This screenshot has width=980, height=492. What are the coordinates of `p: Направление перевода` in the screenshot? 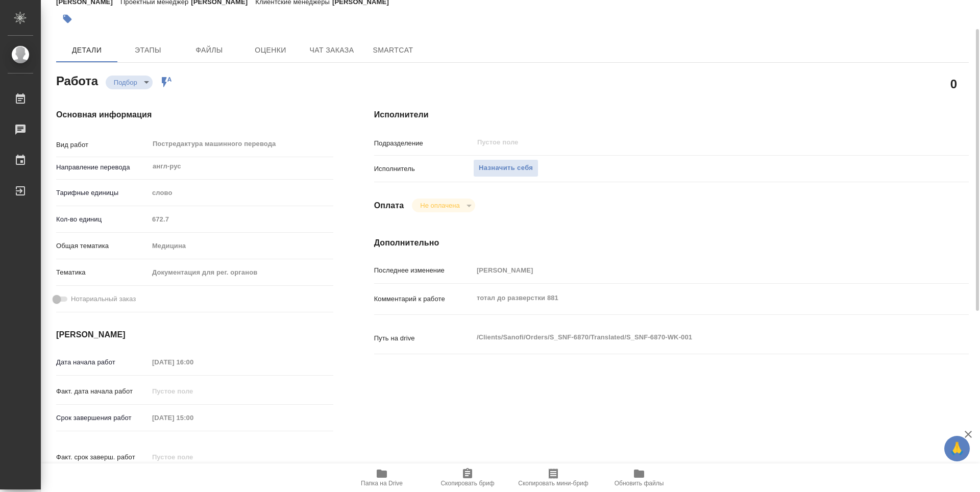 It's located at (102, 167).